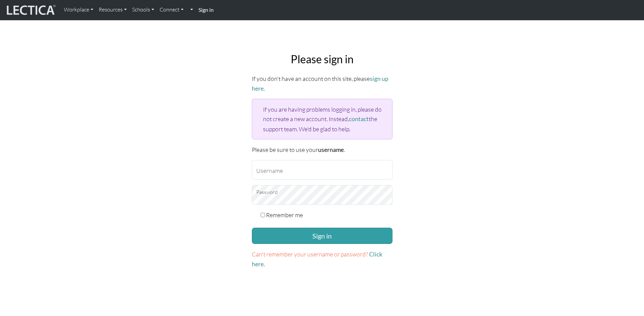 This screenshot has height=316, width=644. What do you see at coordinates (322, 59) in the screenshot?
I see `h2: Please sign in` at bounding box center [322, 59].